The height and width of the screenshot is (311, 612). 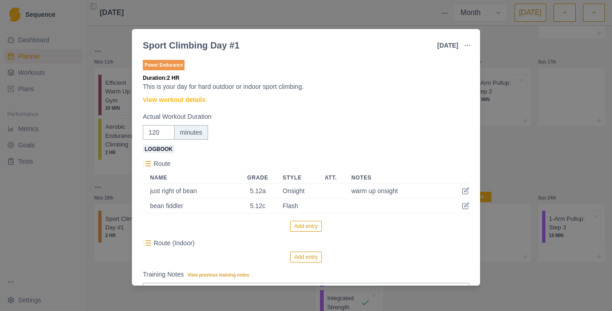 I want to click on div: 5.12c, so click(x=258, y=206).